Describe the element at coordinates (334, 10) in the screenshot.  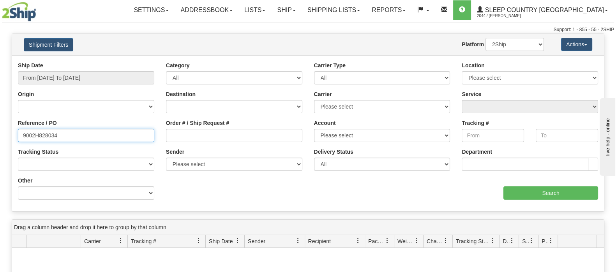
I see `a: Shipping lists` at that location.